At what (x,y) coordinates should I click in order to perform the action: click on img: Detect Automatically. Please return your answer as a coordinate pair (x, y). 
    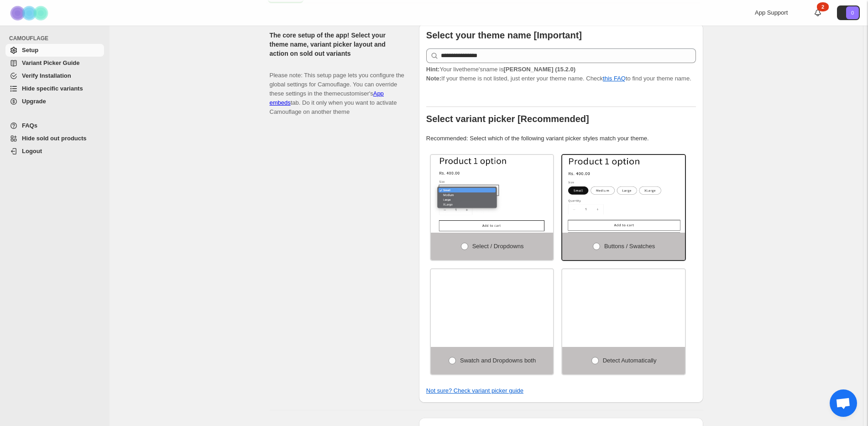
    Looking at the image, I should click on (623, 308).